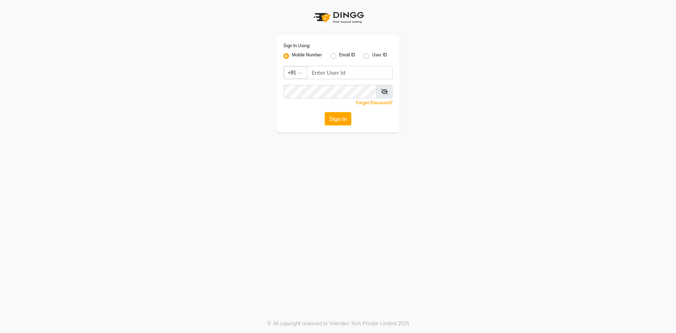 This screenshot has height=333, width=676. What do you see at coordinates (338, 17) in the screenshot?
I see `img: logo1.svg` at bounding box center [338, 17].